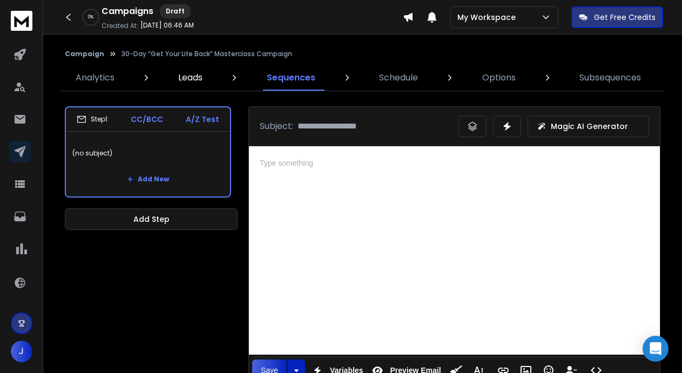 The height and width of the screenshot is (373, 682). What do you see at coordinates (610, 78) in the screenshot?
I see `p: Subsequences` at bounding box center [610, 78].